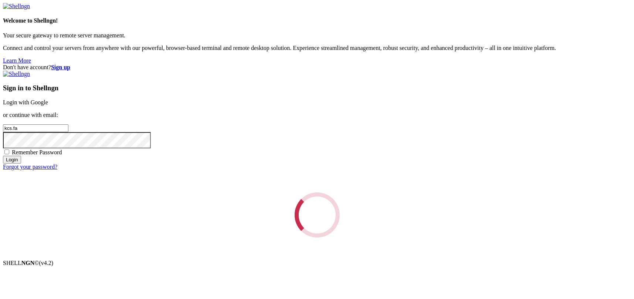 Image resolution: width=634 pixels, height=299 pixels. I want to click on p: Connect and control your servers from anywhere with our powerful, browser-based terminal and remo..., so click(317, 48).